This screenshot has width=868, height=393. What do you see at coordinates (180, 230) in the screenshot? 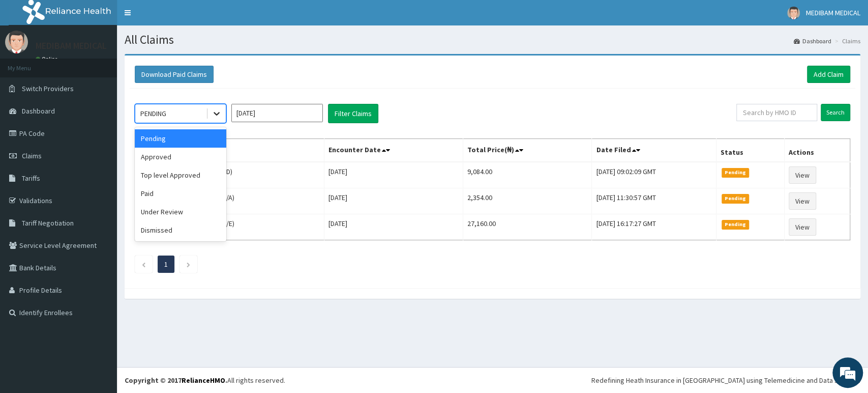
I see `div: Dismissed` at bounding box center [180, 230].